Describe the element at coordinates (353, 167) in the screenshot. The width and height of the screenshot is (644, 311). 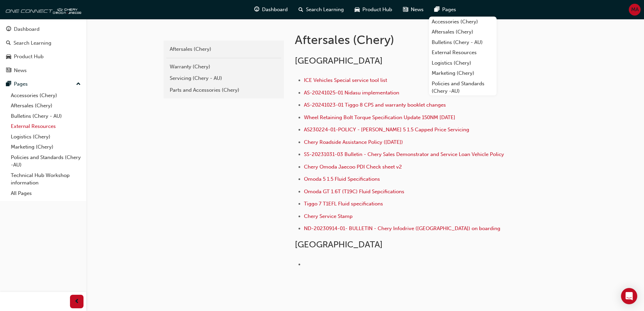
I see `span: Chery Omoda Jaecoo PDI Check sheet v2` at that location.